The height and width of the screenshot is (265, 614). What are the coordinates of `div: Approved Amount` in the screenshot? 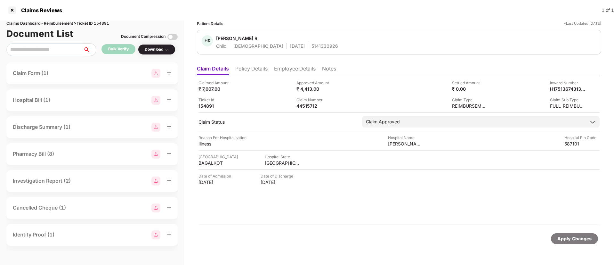 It's located at (314, 83).